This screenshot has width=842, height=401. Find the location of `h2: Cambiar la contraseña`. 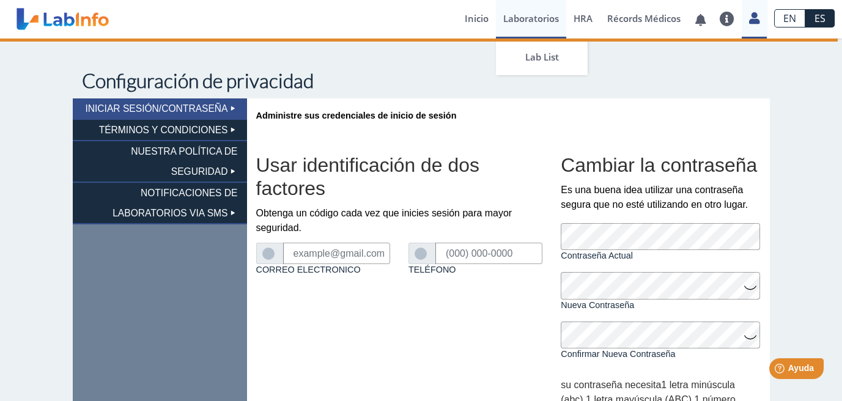

h2: Cambiar la contraseña is located at coordinates (661, 165).